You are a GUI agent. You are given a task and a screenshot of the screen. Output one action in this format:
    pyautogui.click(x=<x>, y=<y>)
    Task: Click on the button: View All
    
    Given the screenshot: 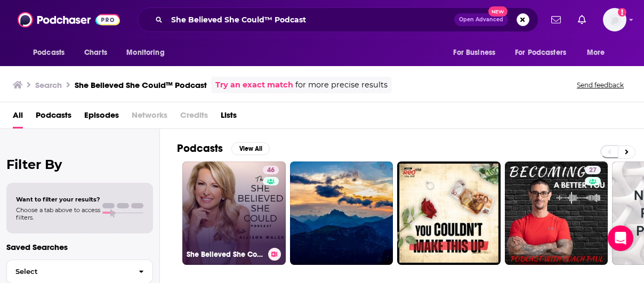 What is the action you would take?
    pyautogui.click(x=250, y=149)
    